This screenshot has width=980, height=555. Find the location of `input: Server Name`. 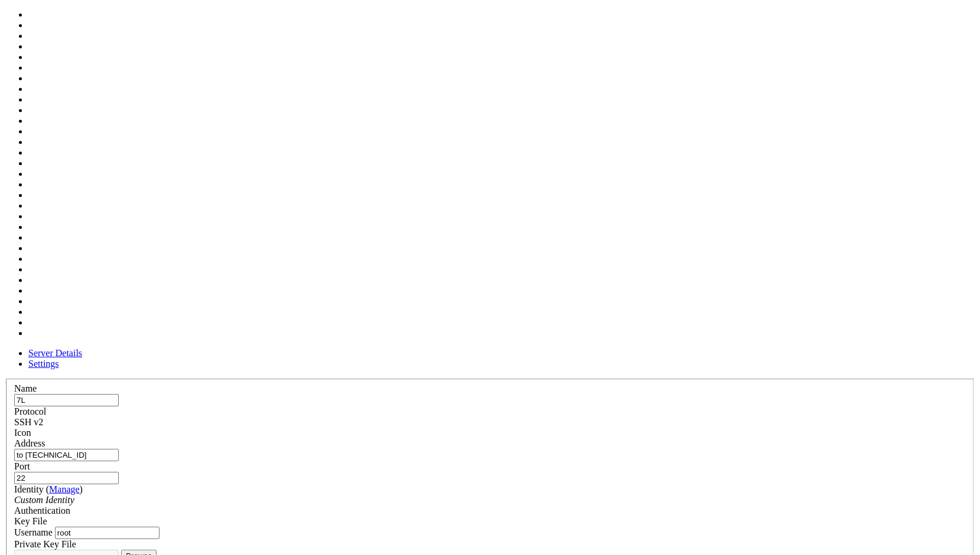

input: Server Name is located at coordinates (66, 400).